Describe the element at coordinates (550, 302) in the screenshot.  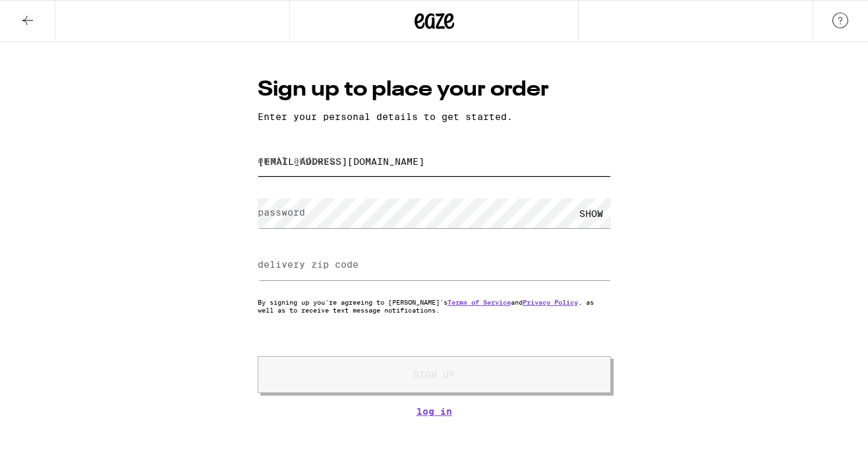
I see `a: Privacy Policy` at that location.